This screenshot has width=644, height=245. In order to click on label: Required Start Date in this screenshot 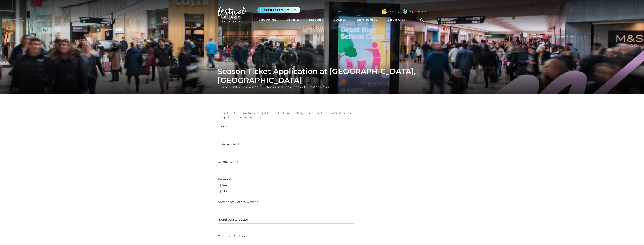, I will do `click(233, 220)`.